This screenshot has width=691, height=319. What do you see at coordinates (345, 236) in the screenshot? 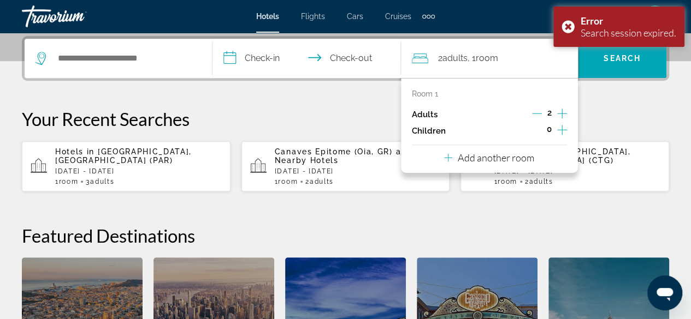
I see `h2: Featured Destinations` at bounding box center [345, 236].